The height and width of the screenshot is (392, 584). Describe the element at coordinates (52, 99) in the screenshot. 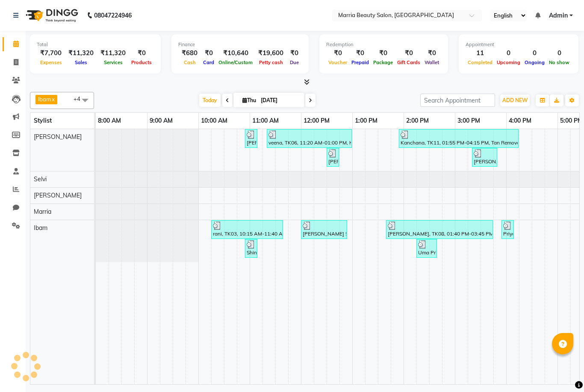

I see `a: x` at that location.